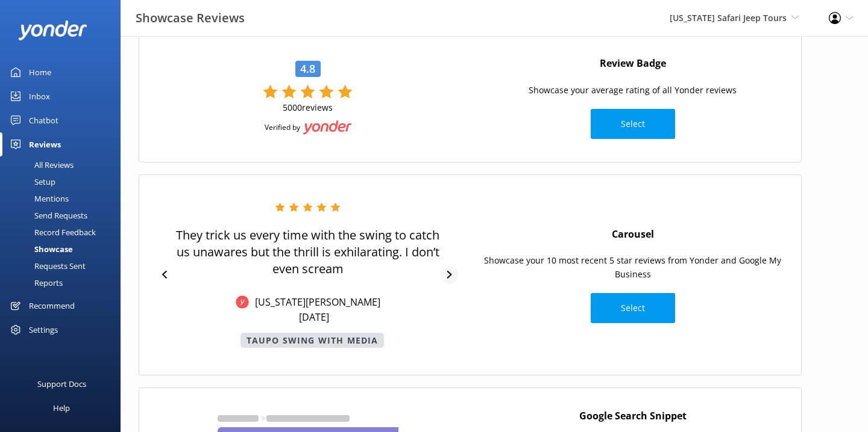 This screenshot has height=432, width=868. What do you see at coordinates (313, 340) in the screenshot?
I see `p: Taupo Swing with Media` at bounding box center [313, 340].